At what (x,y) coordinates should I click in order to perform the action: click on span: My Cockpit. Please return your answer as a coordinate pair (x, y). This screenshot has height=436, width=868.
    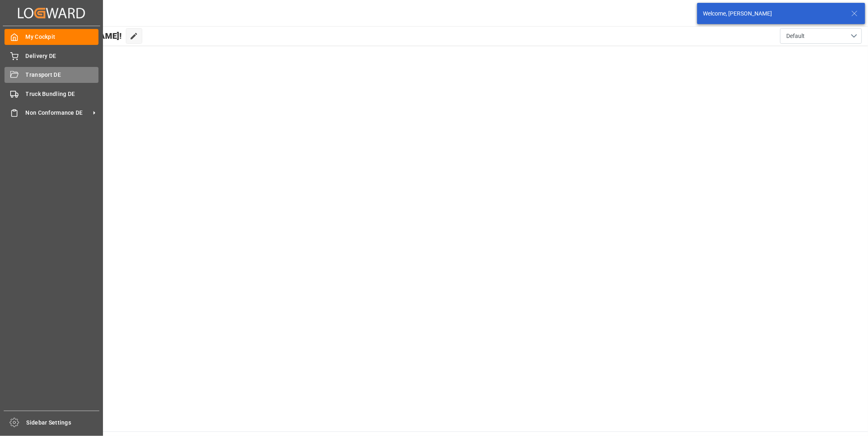
    Looking at the image, I should click on (62, 37).